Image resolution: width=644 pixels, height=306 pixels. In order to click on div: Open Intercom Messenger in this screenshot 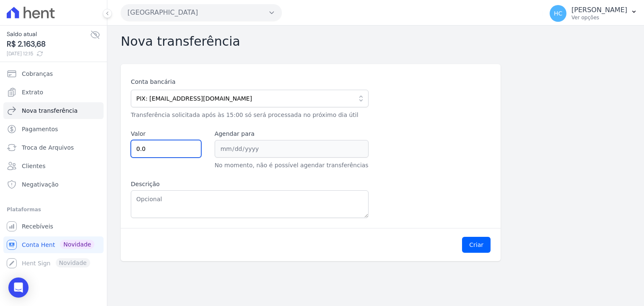, I will do `click(19, 287)`.